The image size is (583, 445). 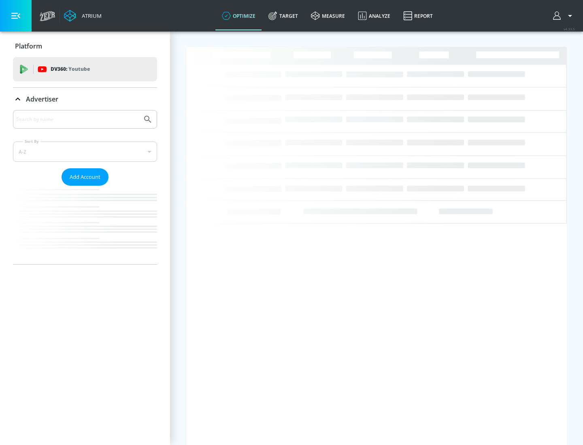 I want to click on a: Target, so click(x=283, y=16).